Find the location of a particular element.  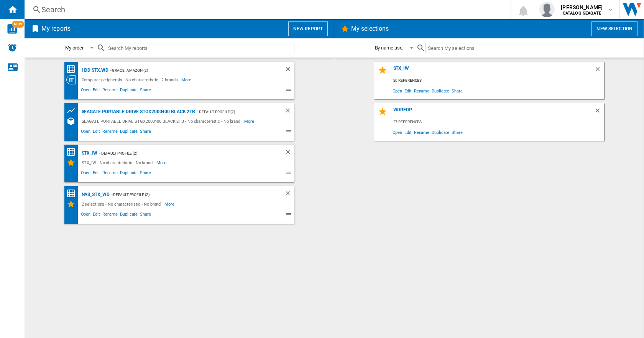

div: HDD STX.WD is located at coordinates (94, 70).